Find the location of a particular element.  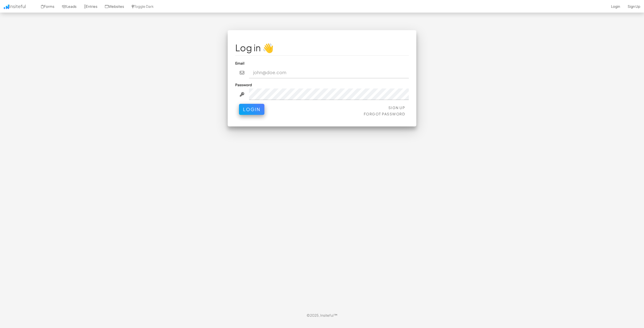

img: icon.png is located at coordinates (6, 7).